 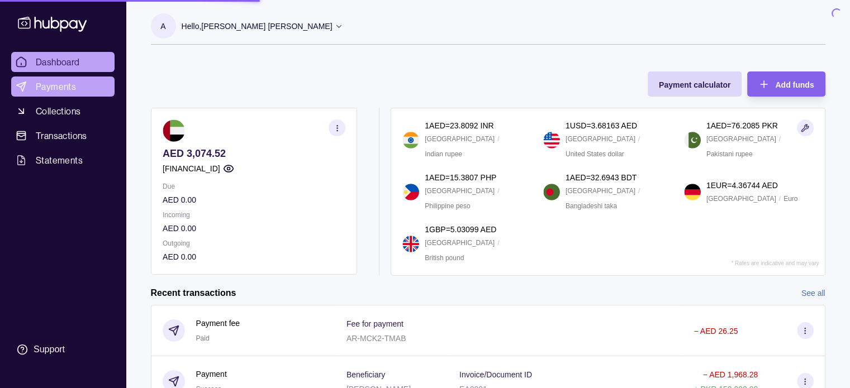 What do you see at coordinates (63, 62) in the screenshot?
I see `a: Dashboard` at bounding box center [63, 62].